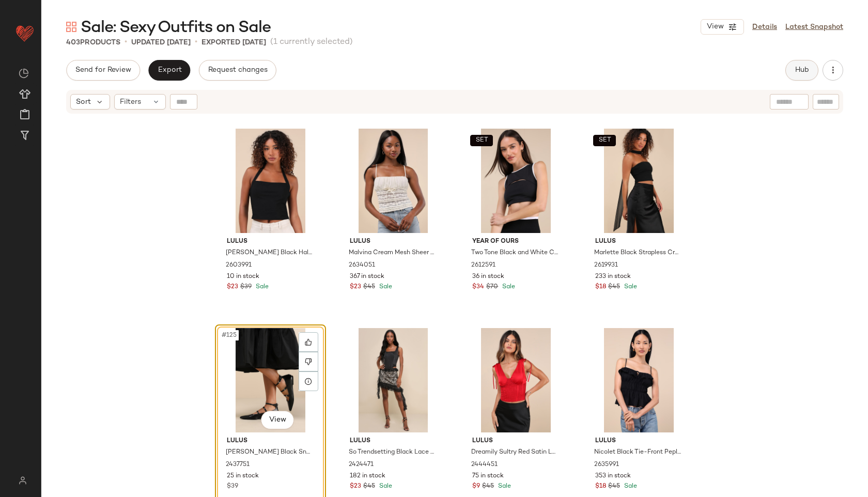  What do you see at coordinates (393, 380) in the screenshot?
I see `img: 11692821_2424471.jpg` at bounding box center [393, 380].